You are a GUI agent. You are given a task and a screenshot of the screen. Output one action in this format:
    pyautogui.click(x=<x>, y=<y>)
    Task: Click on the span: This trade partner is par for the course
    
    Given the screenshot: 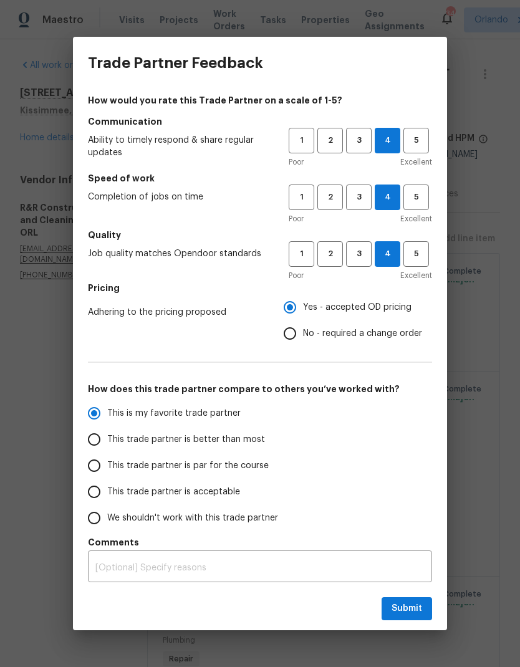 What is the action you would take?
    pyautogui.click(x=188, y=466)
    